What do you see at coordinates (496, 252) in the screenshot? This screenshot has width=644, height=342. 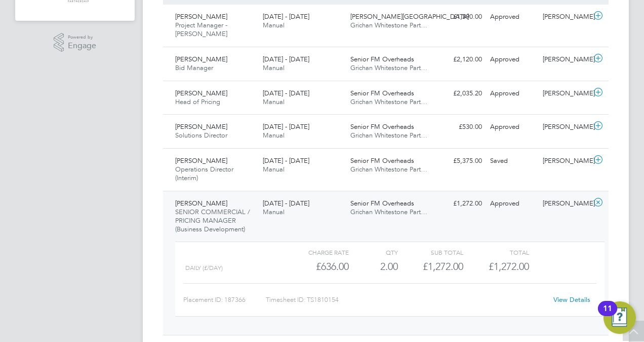 I see `div: Total` at bounding box center [496, 252].